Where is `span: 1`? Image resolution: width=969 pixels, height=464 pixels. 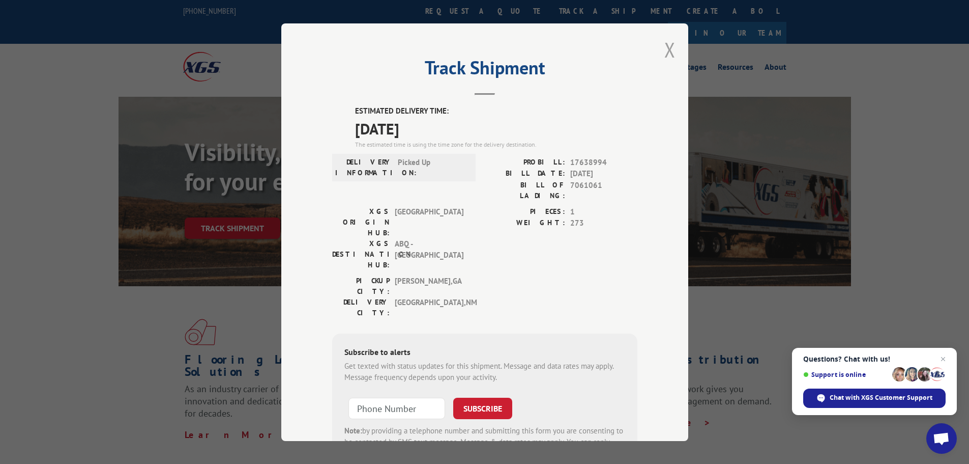 span: 1 is located at coordinates (604, 211).